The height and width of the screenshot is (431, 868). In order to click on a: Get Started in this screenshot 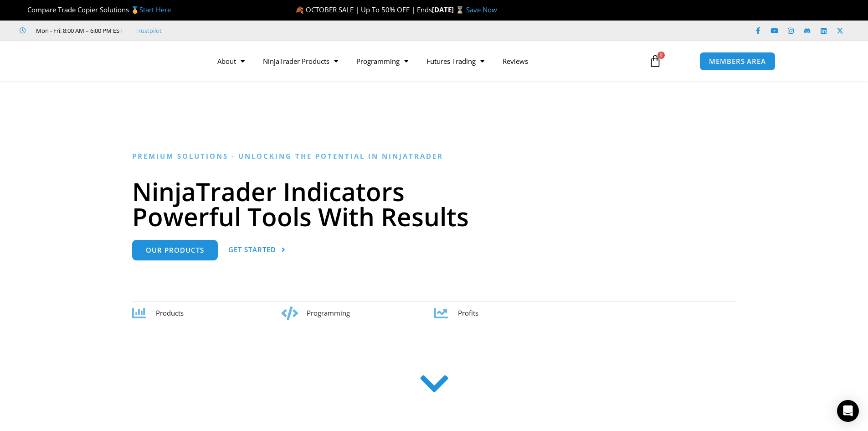, I will do `click(257, 250)`.